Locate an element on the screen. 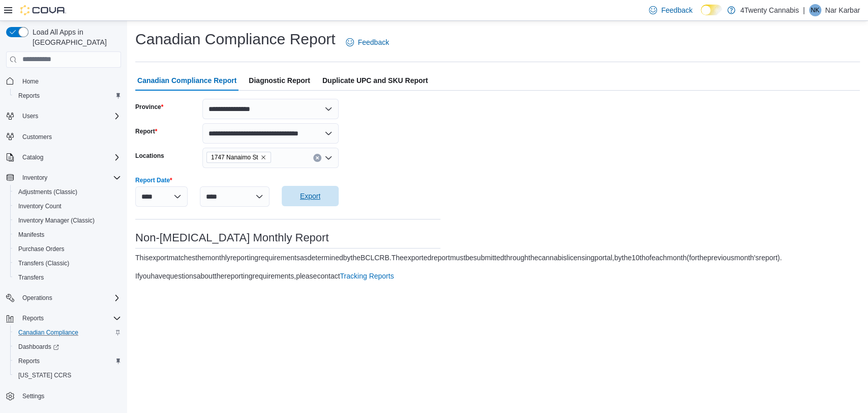  img: Cova is located at coordinates (43, 11).